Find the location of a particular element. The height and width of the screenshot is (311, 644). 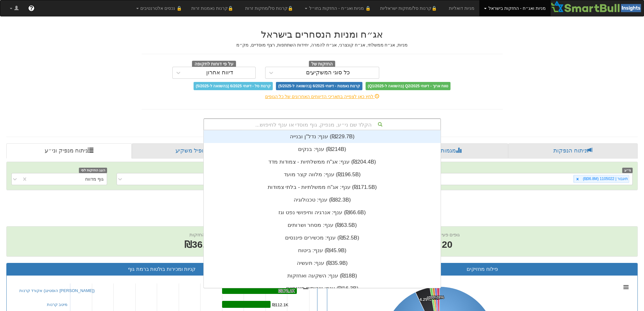

div: ענף: ‏השקעה ואחזקות ‎(₪18B)‎ is located at coordinates (322, 276).